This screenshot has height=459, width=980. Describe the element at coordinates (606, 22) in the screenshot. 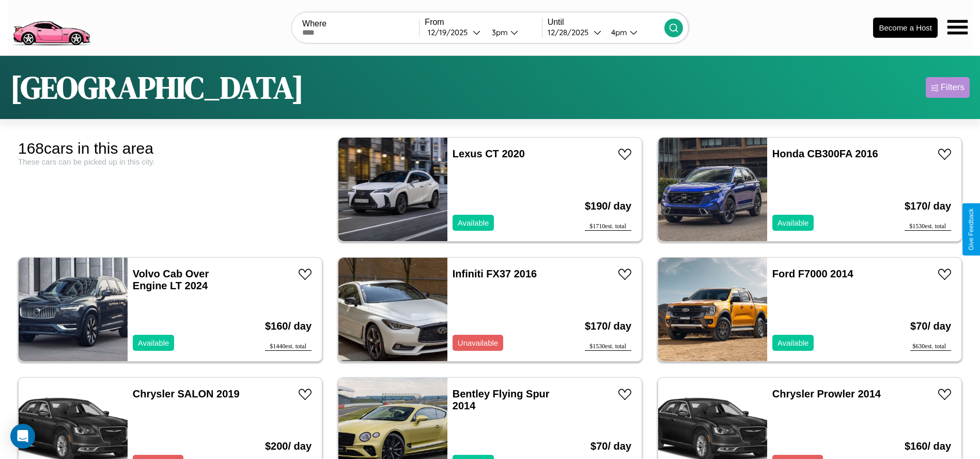

I see `label: Until` at that location.